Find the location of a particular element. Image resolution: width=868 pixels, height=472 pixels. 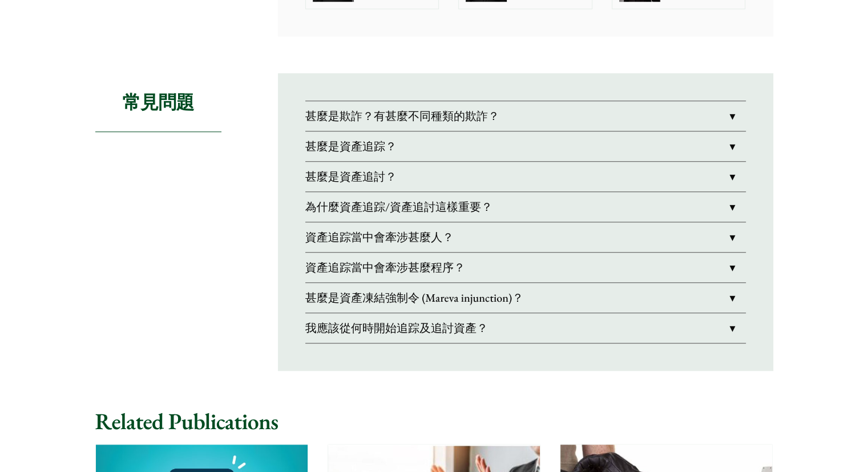

a: 甚麼是資產凍結強制令 (Mareva injunction)？ is located at coordinates (526, 298).